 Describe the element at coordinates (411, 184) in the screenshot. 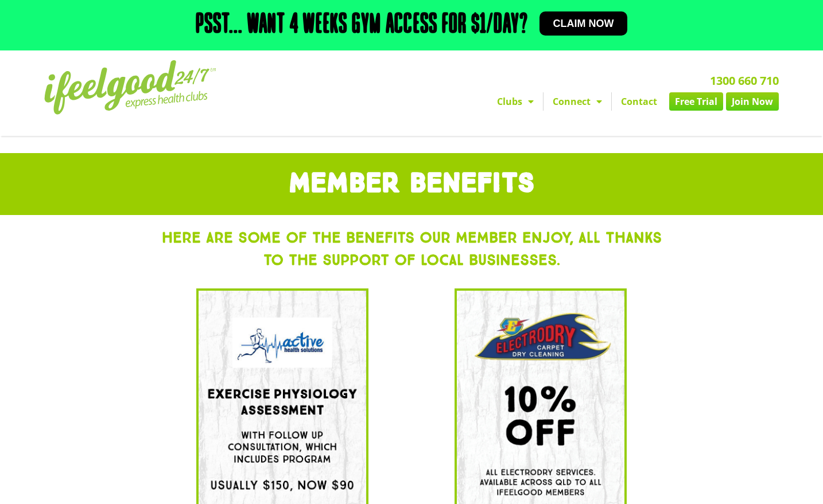

I see `h1: MEMBER BENEFITS` at that location.